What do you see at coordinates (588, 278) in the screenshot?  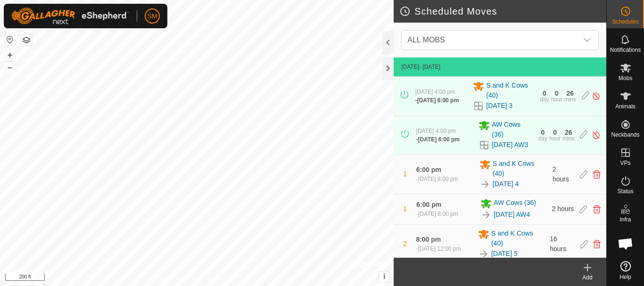 I see `div: Add` at bounding box center [588, 278].